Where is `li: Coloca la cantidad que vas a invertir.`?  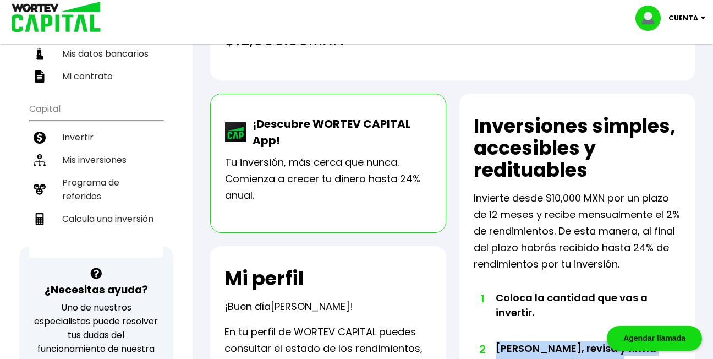
li: Coloca la cantidad que vas a invertir. is located at coordinates (578, 315).